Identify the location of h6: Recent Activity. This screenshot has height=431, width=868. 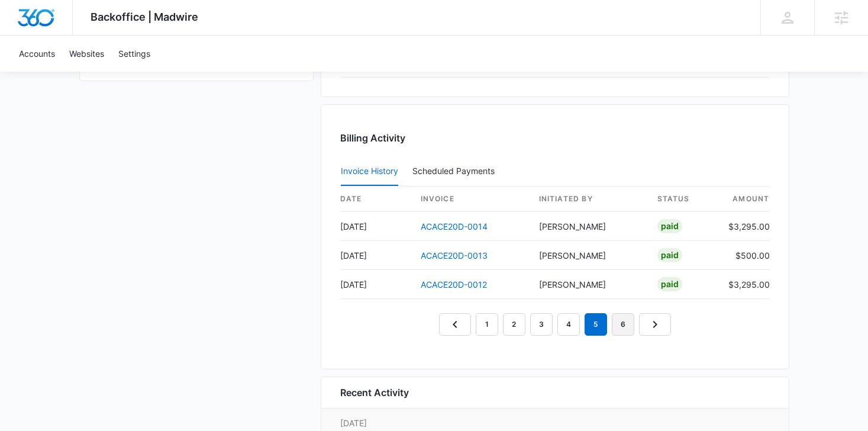
(375, 393).